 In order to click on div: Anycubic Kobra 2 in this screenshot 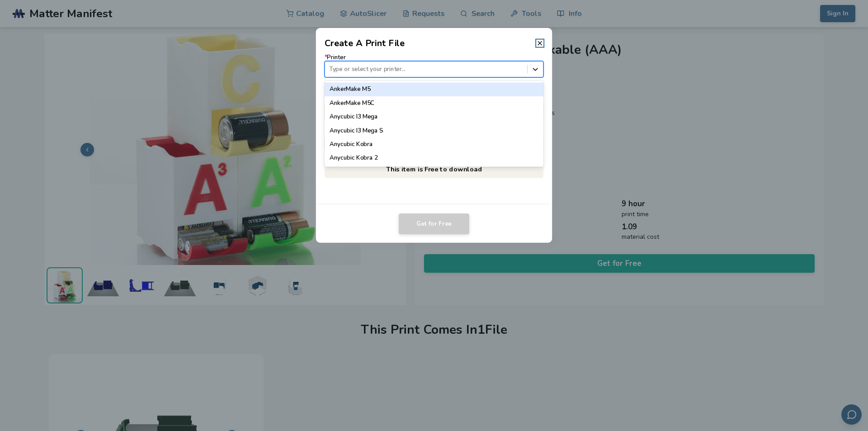, I will do `click(434, 158)`.